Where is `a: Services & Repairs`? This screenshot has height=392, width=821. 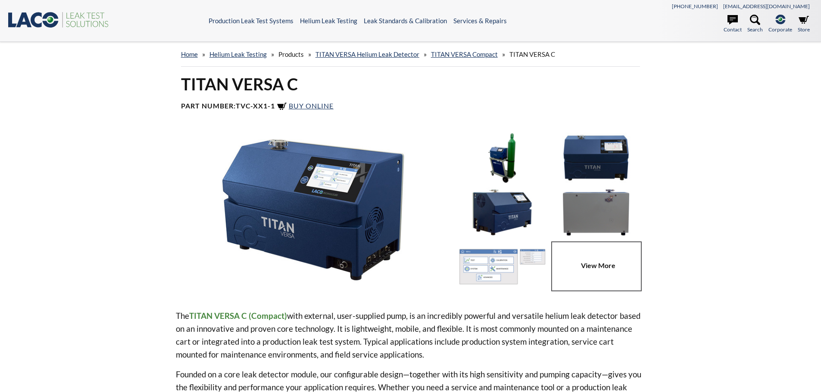 a: Services & Repairs is located at coordinates (480, 21).